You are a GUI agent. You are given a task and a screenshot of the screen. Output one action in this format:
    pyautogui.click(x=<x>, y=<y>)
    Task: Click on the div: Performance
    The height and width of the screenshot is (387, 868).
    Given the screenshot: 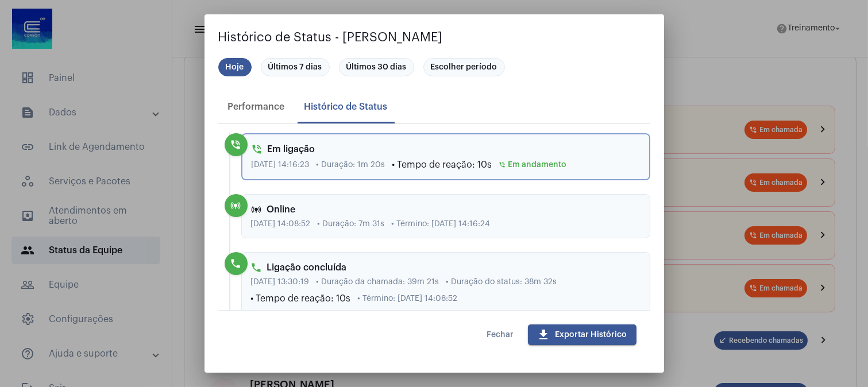 What is the action you would take?
    pyautogui.click(x=256, y=107)
    